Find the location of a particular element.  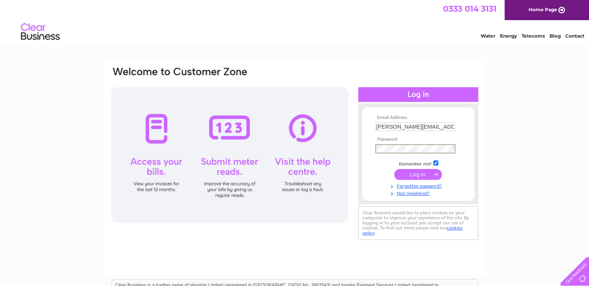

a: Blog is located at coordinates (555, 36).